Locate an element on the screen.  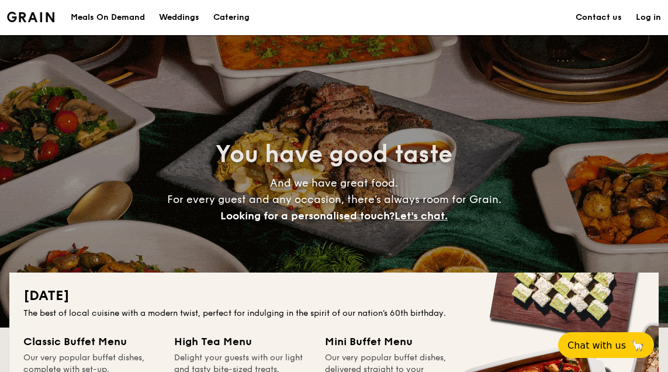
span: You have good taste is located at coordinates (334, 154).